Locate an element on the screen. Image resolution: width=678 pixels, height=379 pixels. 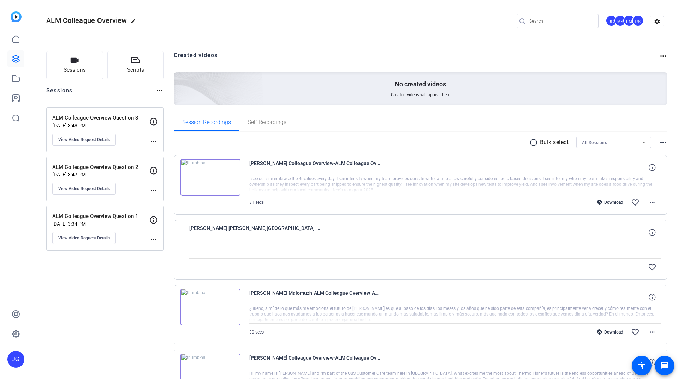
mat-icon: settings is located at coordinates (657, 22).